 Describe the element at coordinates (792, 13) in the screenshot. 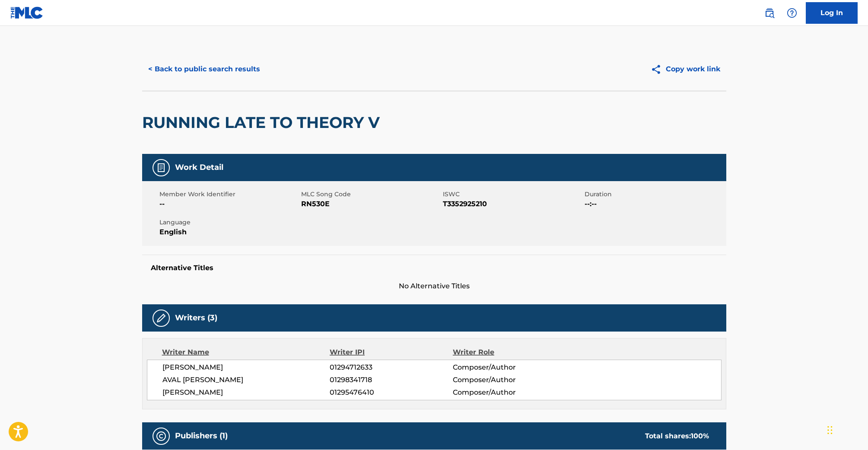

I see `div: Help` at that location.